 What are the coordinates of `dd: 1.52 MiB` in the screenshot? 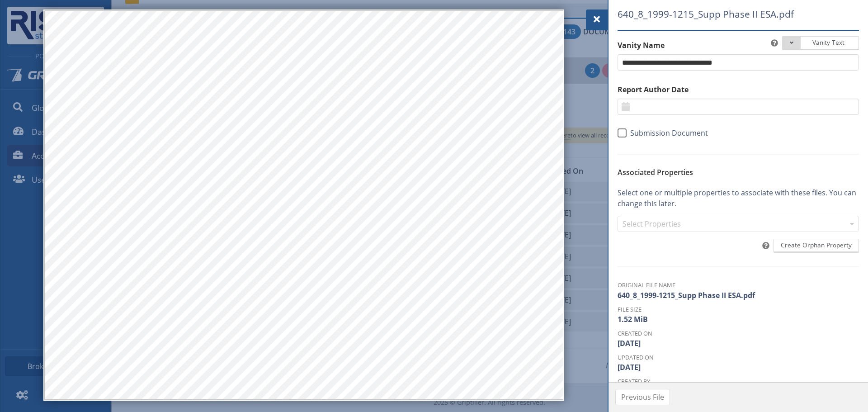 It's located at (738, 319).